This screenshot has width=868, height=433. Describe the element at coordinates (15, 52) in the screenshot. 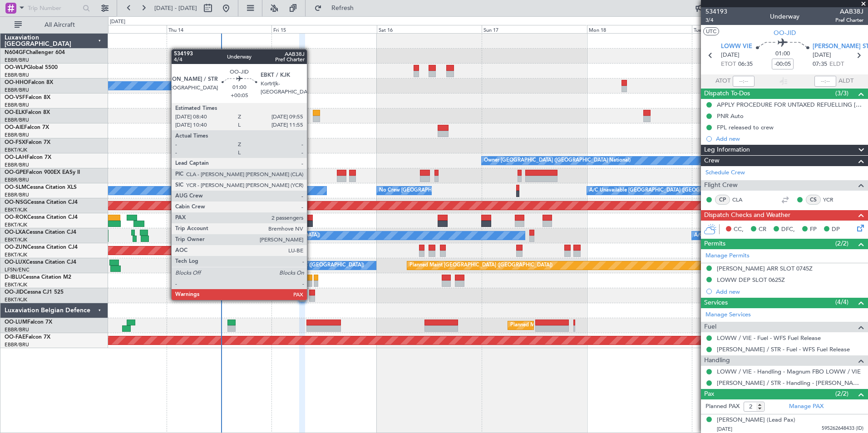

I see `span: N604GF` at that location.